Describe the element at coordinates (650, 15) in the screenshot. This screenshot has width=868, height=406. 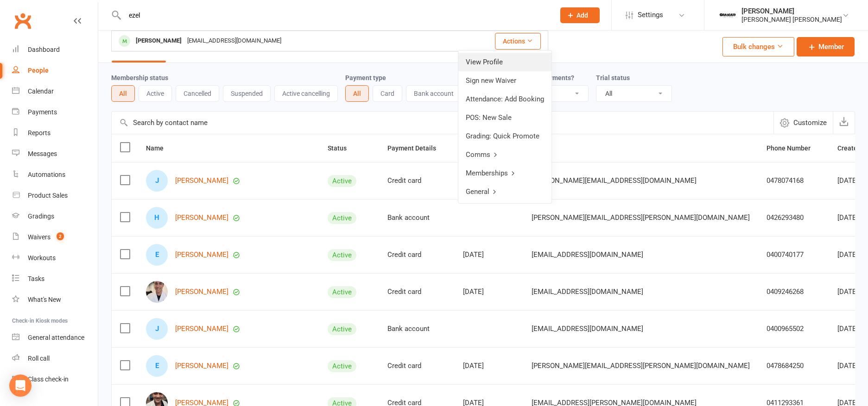
I see `span: Settings` at that location.